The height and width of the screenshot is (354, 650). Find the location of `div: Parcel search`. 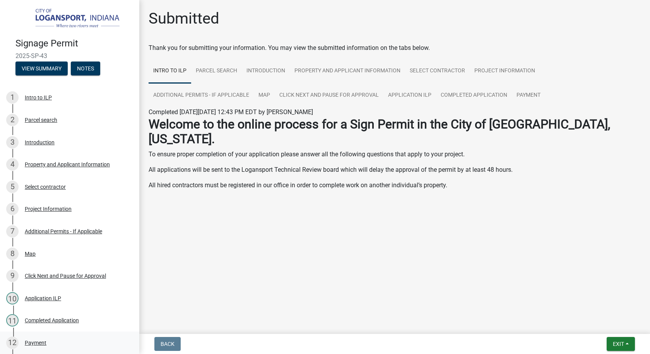

div: Parcel search is located at coordinates (41, 120).